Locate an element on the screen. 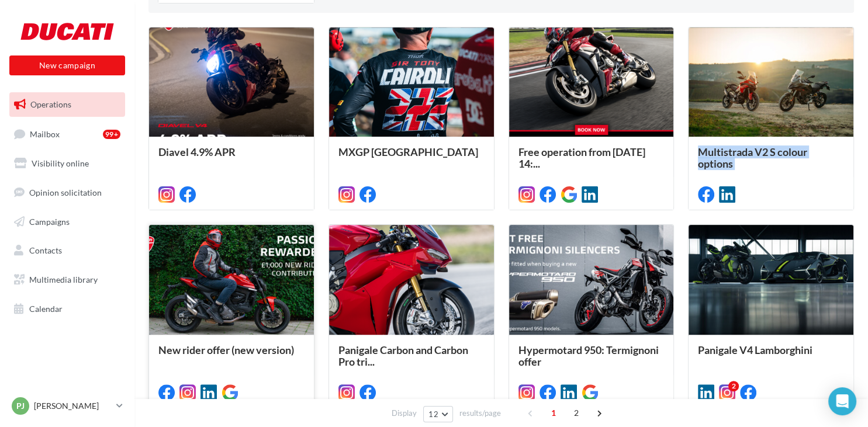 The height and width of the screenshot is (427, 868). a: Contacts is located at coordinates (67, 250).